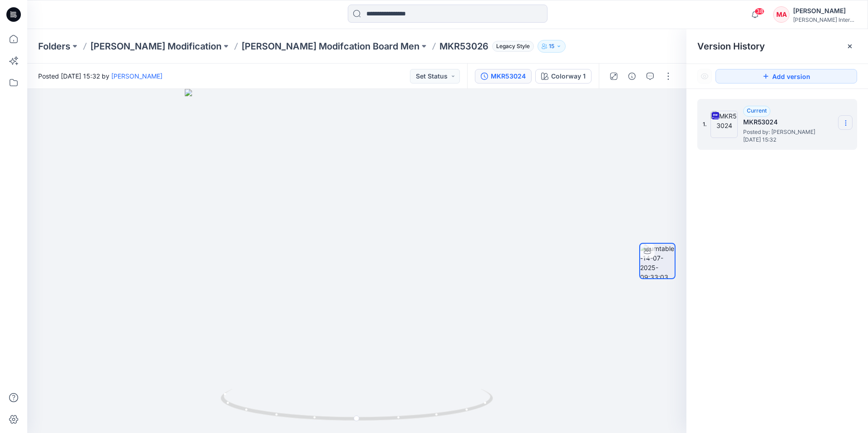  Describe the element at coordinates (731, 46) in the screenshot. I see `span: Version History` at that location.